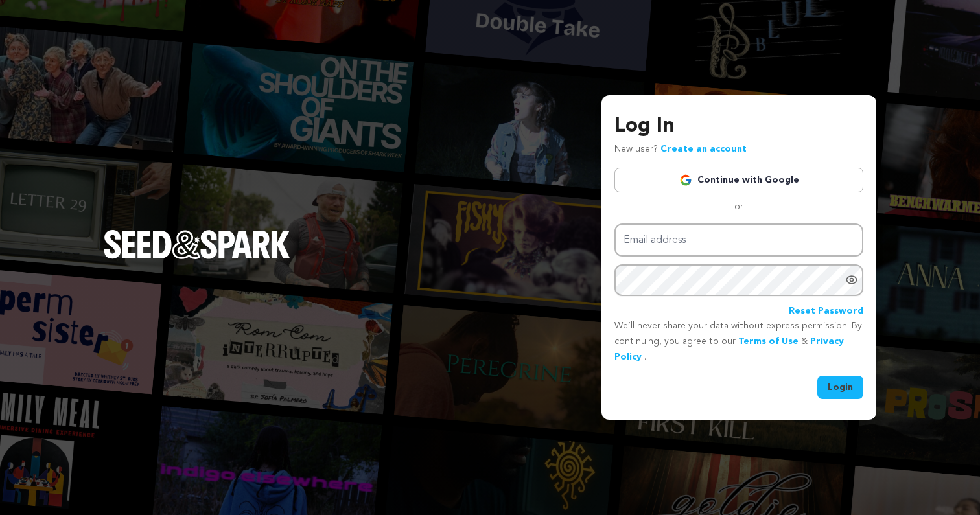 The image size is (980, 515). Describe the element at coordinates (686, 180) in the screenshot. I see `img: Google logo` at that location.